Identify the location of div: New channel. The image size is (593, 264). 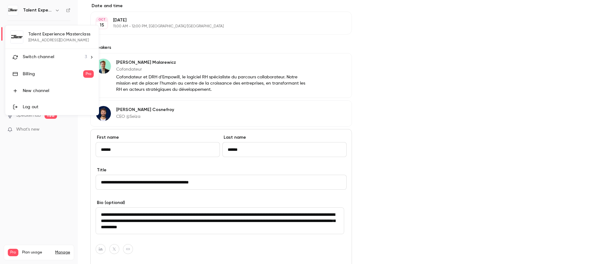
(58, 91).